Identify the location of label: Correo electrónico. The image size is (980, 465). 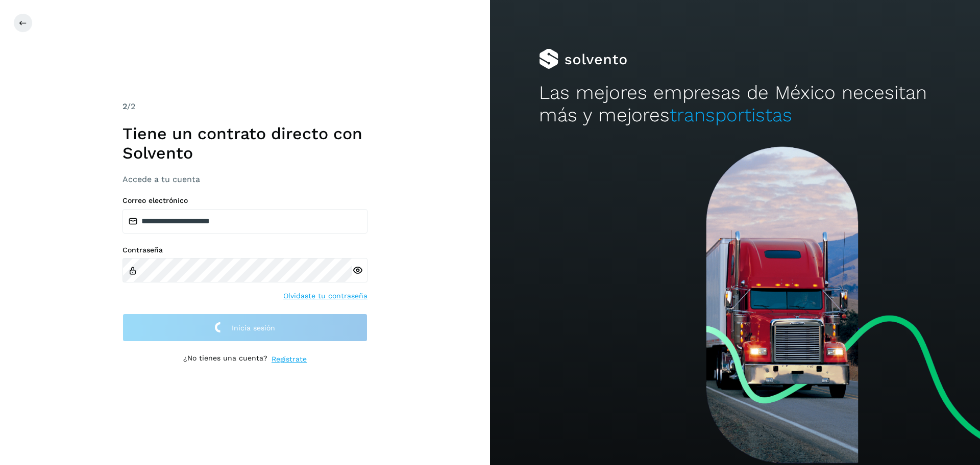
(245, 201).